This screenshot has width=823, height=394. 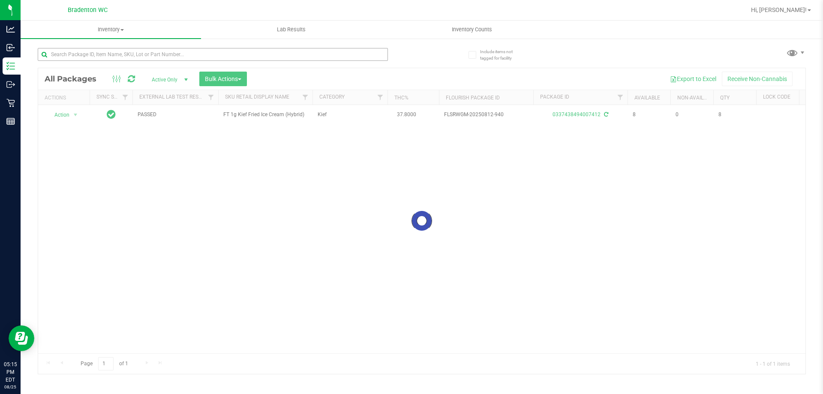 I want to click on span: Inventory, so click(x=111, y=30).